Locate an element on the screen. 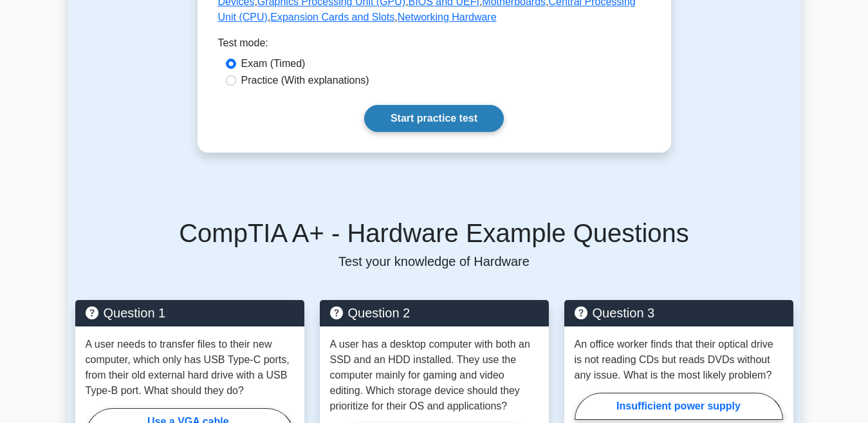  h5: CompTIA A+ - Hardware Example Questions is located at coordinates (434, 233).